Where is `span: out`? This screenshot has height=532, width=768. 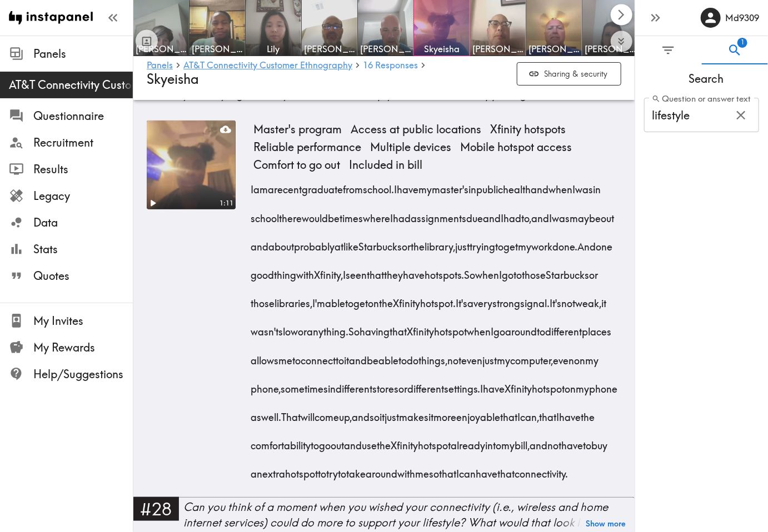 span: out is located at coordinates (337, 441).